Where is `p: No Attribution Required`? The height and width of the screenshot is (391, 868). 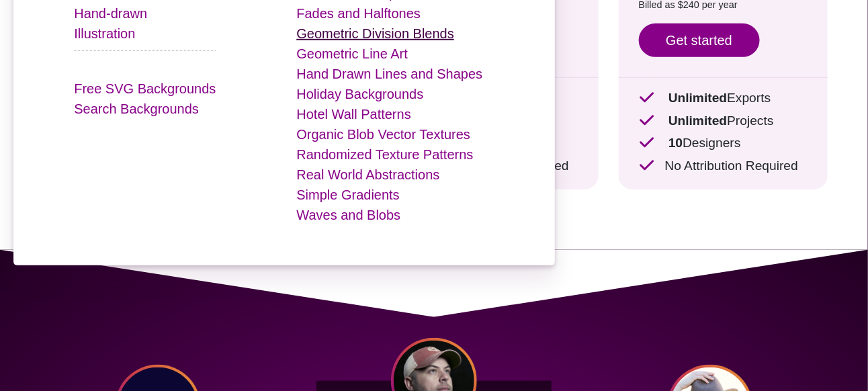
p: No Attribution Required is located at coordinates (723, 166).